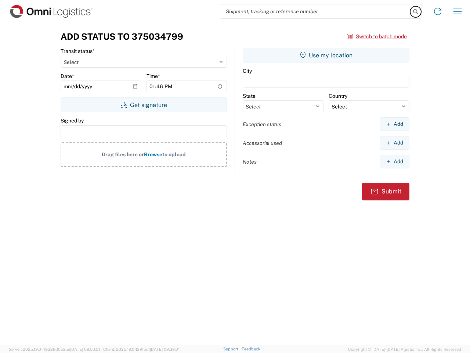 The image size is (470, 353). What do you see at coordinates (338, 96) in the screenshot?
I see `label: Country` at bounding box center [338, 96].